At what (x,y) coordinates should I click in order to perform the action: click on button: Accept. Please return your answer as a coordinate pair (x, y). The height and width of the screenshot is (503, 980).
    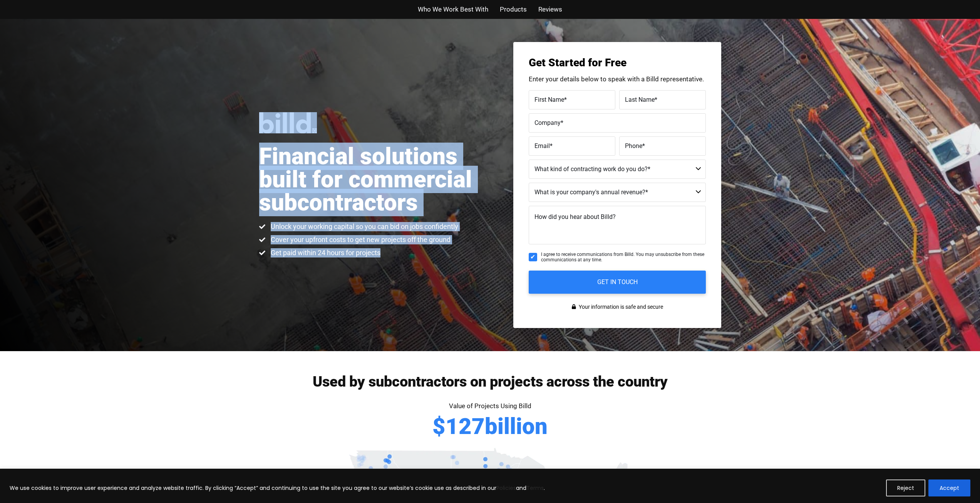
    Looking at the image, I should click on (950, 488).